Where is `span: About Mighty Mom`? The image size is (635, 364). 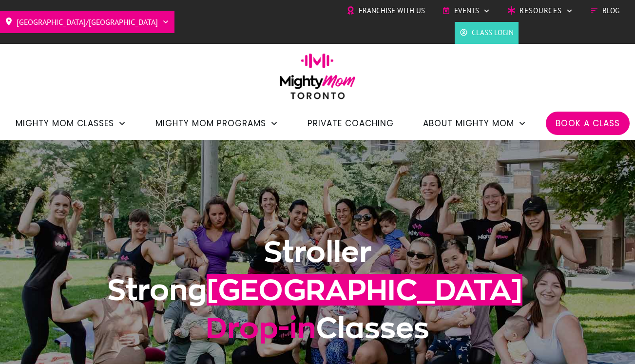
span: About Mighty Mom is located at coordinates (468, 123).